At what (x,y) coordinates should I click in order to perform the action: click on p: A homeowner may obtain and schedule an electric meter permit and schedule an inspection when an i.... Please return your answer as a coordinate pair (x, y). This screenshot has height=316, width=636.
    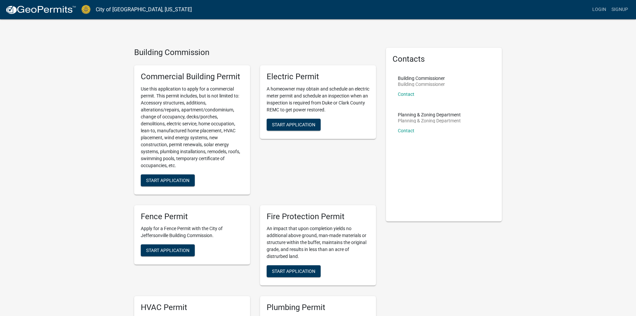
    Looking at the image, I should click on (318, 99).